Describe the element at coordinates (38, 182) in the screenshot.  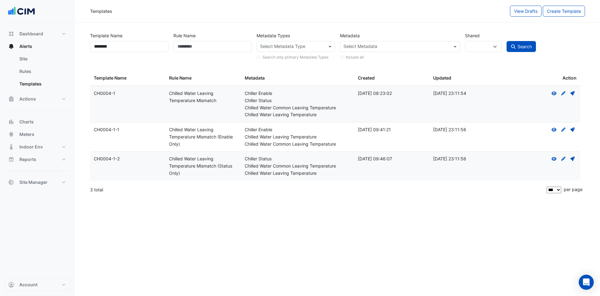
I see `button: Site Manager` at that location.